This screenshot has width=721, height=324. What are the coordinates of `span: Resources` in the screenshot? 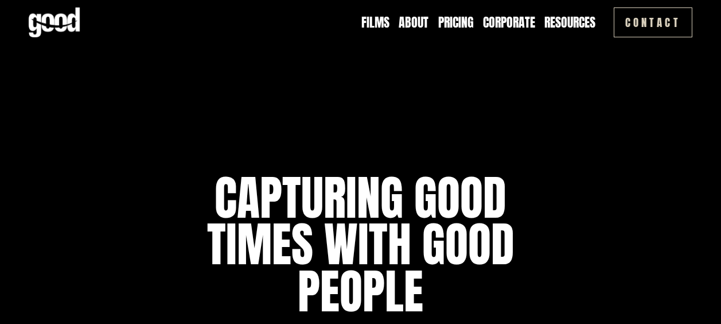 It's located at (570, 22).